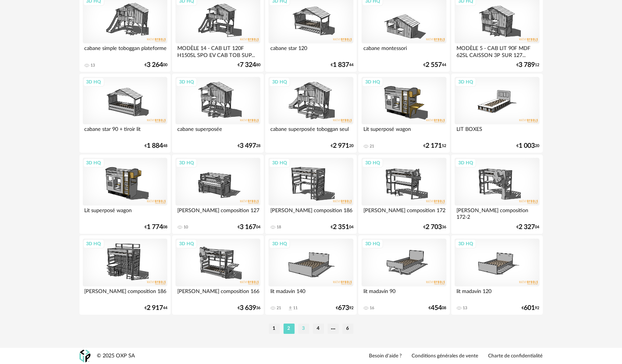 This screenshot has width=622, height=364. Describe the element at coordinates (527, 227) in the screenshot. I see `span: 2 327` at that location.